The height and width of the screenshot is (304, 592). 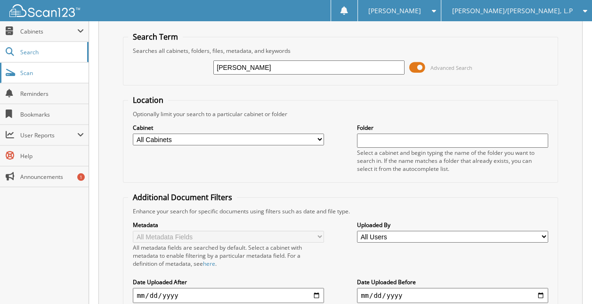 I want to click on label: Date Uploaded Before, so click(x=453, y=281).